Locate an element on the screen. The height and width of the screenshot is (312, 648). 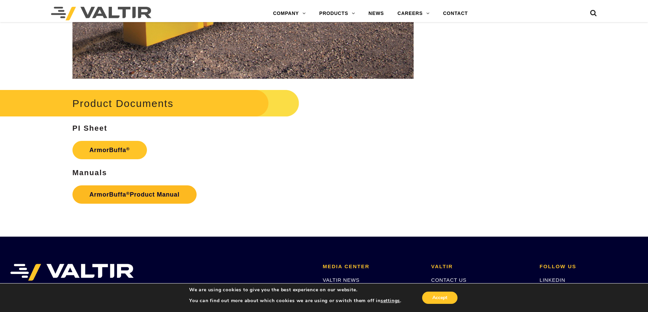
img: Valtir is located at coordinates (101, 14).